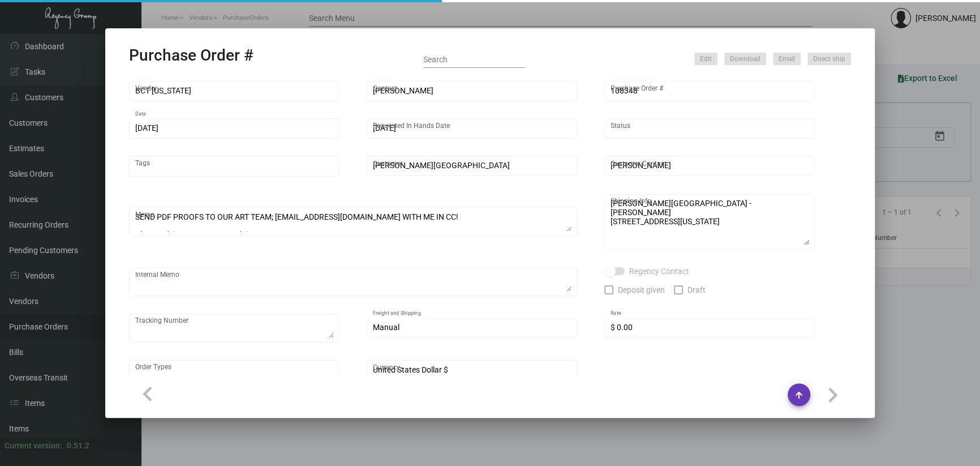  Describe the element at coordinates (696, 290) in the screenshot. I see `span: Draft` at that location.